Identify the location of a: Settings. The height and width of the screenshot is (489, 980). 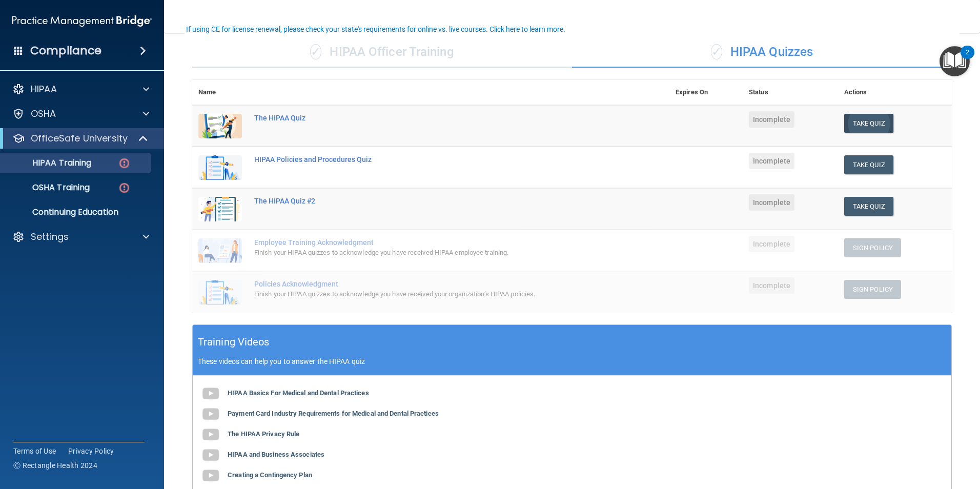
(81, 237).